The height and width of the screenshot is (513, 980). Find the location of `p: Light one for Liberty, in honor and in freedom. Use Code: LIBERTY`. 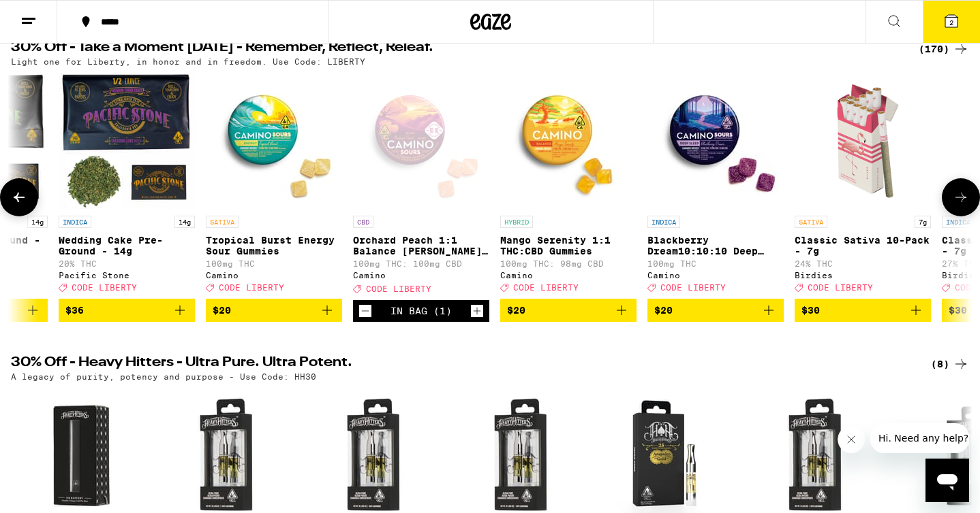

p: Light one for Liberty, in honor and in freedom. Use Code: LIBERTY is located at coordinates (188, 62).